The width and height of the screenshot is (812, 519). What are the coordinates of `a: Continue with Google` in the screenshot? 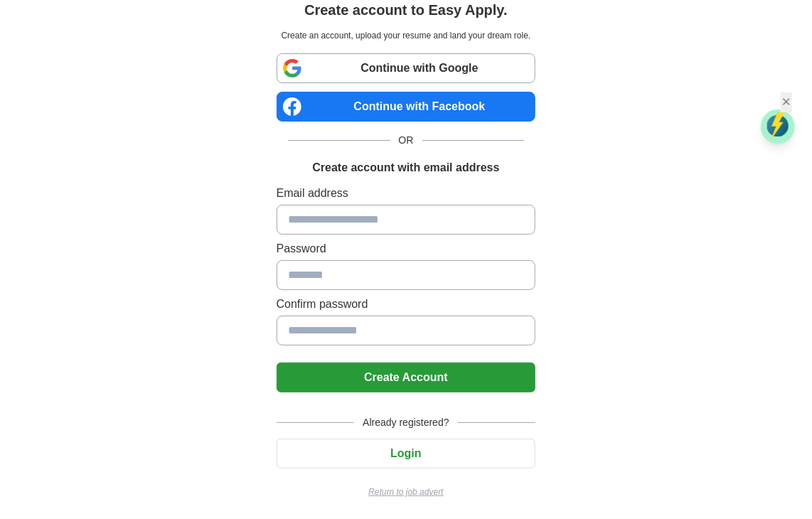 It's located at (406, 69).